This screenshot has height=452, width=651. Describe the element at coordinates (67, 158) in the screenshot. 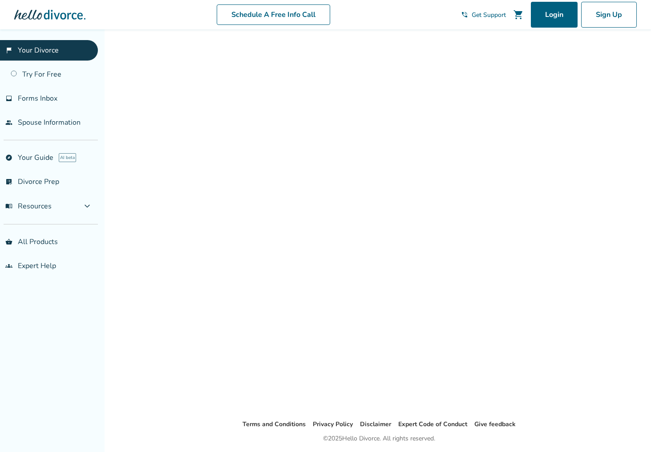

I see `span: AI beta` at that location.